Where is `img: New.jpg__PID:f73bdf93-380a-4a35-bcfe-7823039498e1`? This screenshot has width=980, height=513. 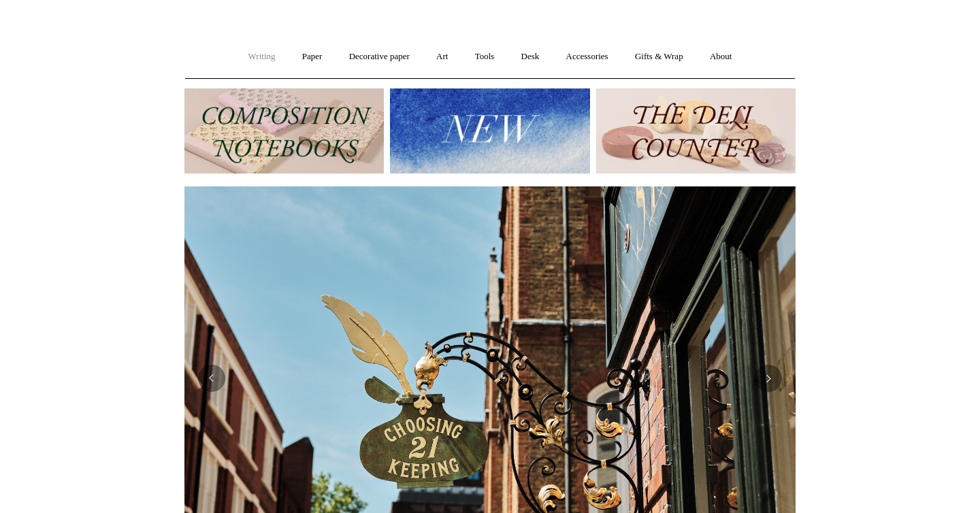
img: New.jpg__PID:f73bdf93-380a-4a35-bcfe-7823039498e1 is located at coordinates (489, 131).